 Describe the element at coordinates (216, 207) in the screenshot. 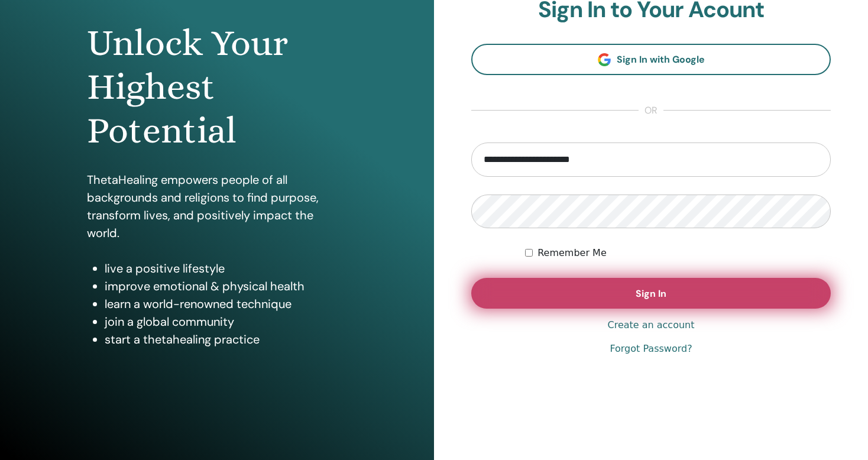

I see `p: ThetaHealing empowers people of all backgrounds and religions to find purpose, transform lives, a...` at that location.